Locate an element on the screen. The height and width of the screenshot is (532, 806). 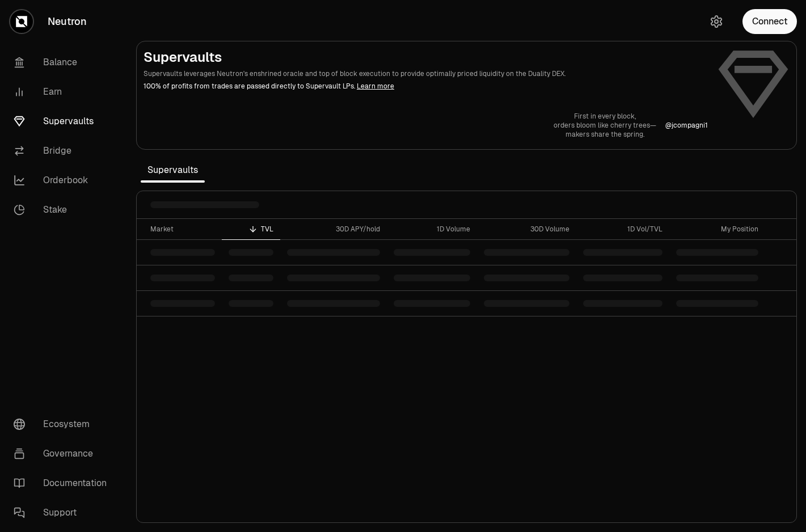
p: 100% of profits from trades are passed directly to Supervault LPs. is located at coordinates (426, 86).